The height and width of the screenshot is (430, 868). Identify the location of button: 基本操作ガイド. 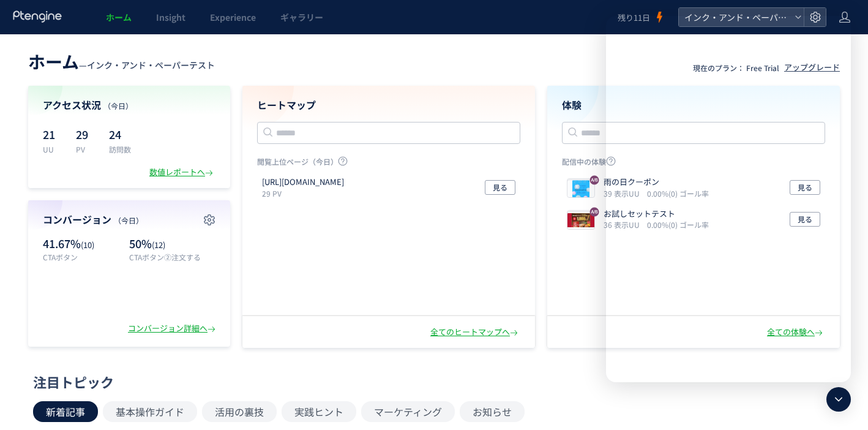
(150, 411).